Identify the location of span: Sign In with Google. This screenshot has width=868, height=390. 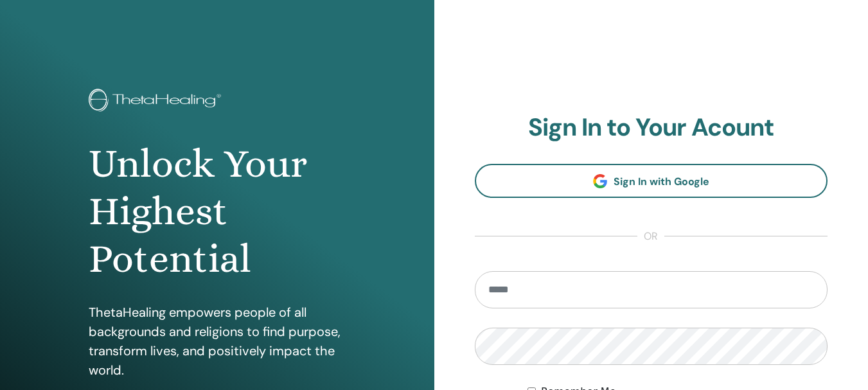
(661, 181).